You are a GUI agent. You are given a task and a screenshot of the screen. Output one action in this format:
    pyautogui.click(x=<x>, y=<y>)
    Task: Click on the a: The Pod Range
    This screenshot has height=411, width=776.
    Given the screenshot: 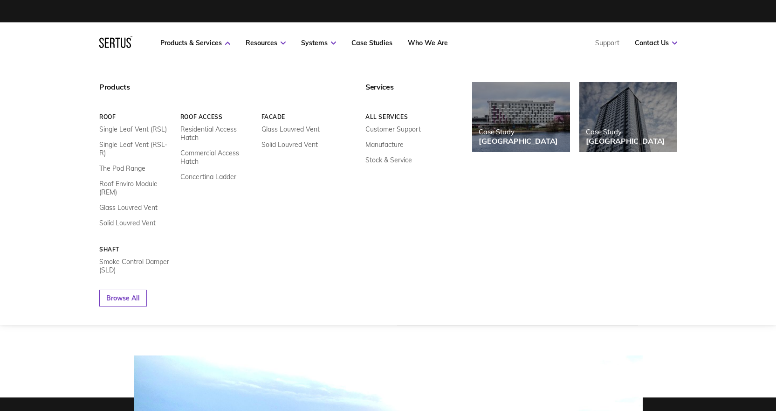 What is the action you would take?
    pyautogui.click(x=122, y=168)
    